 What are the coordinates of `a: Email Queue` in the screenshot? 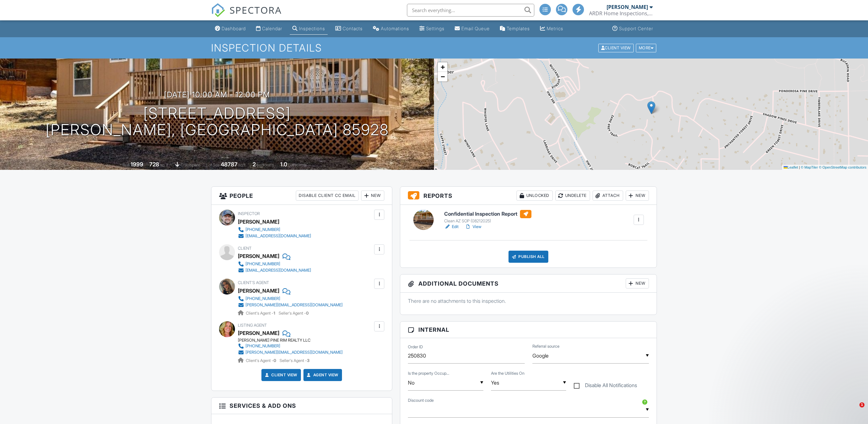 It's located at (472, 29).